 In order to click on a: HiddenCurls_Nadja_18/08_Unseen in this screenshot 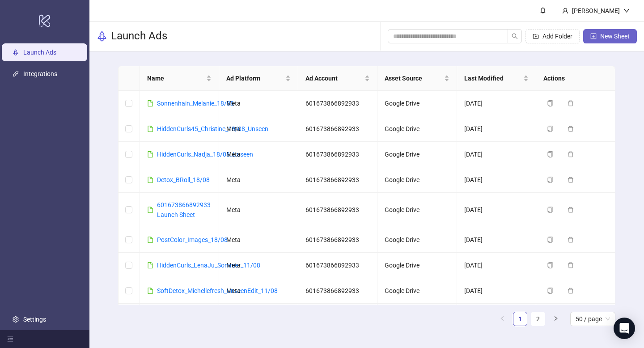, I will do `click(205, 154)`.